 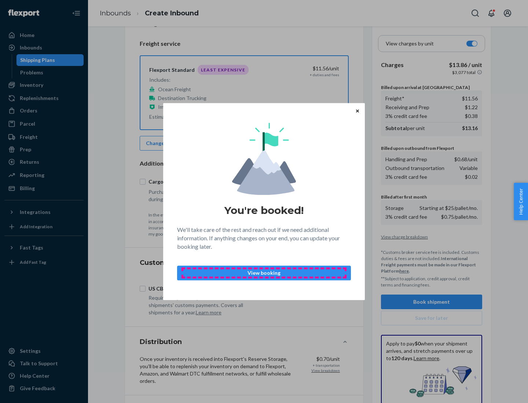 I want to click on button: Close, so click(x=357, y=111).